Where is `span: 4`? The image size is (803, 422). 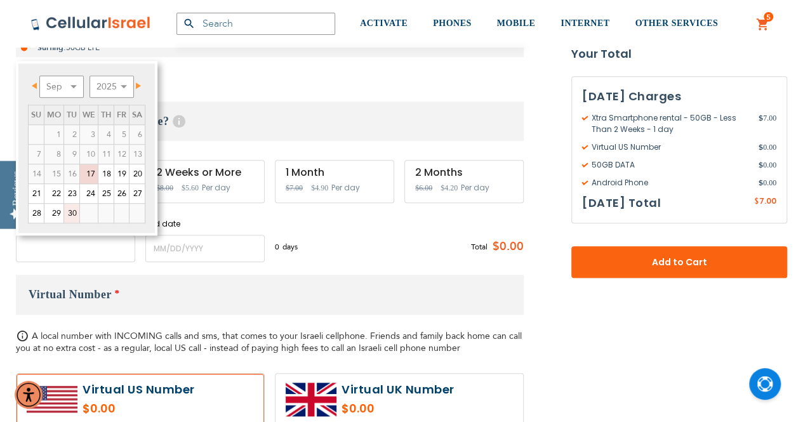
span: 4 is located at coordinates (106, 135).